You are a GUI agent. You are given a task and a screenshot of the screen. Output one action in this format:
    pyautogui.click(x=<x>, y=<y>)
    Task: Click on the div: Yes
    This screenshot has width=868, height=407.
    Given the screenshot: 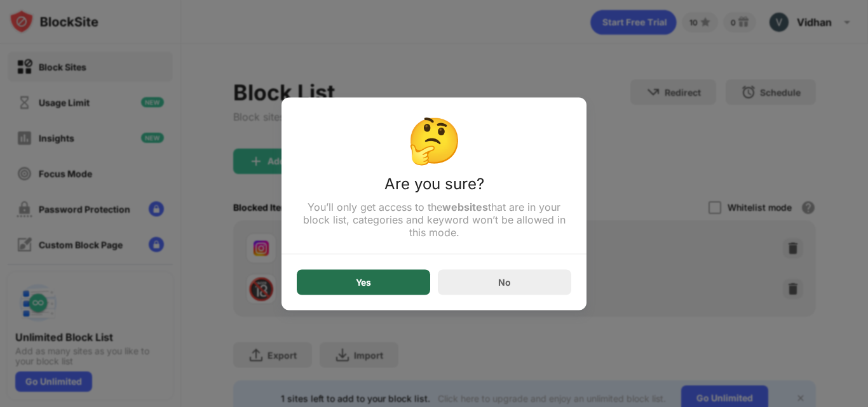 What is the action you would take?
    pyautogui.click(x=363, y=282)
    